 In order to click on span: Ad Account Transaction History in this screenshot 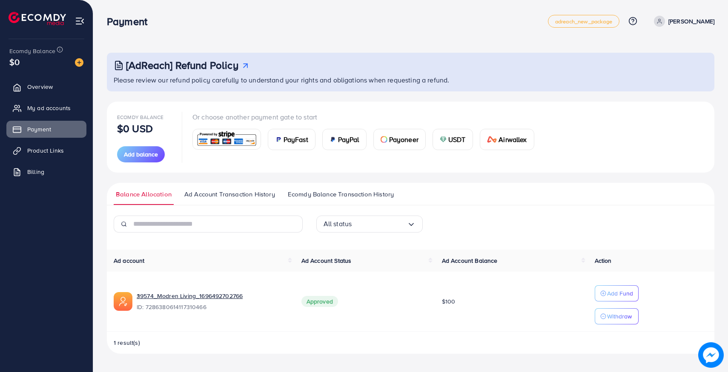, I will do `click(229, 195)`.